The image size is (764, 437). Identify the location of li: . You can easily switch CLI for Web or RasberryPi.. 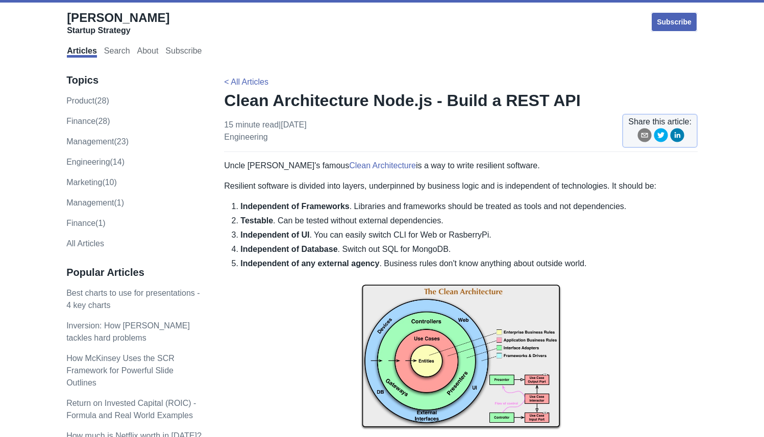
(469, 235).